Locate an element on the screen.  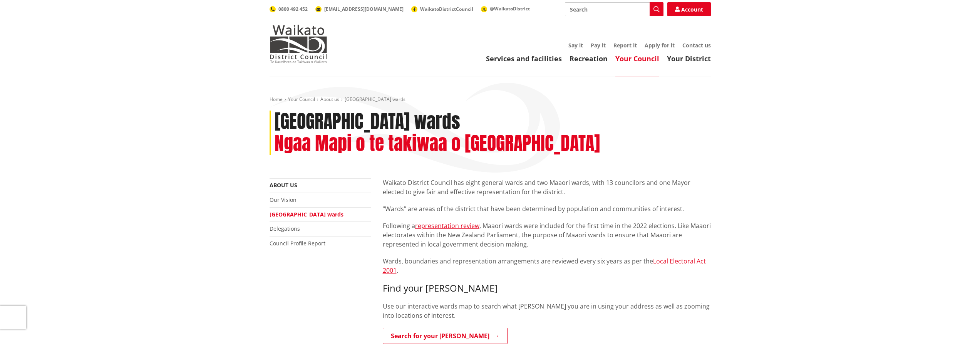
a: Local Electoral Act 2001 is located at coordinates (544, 266).